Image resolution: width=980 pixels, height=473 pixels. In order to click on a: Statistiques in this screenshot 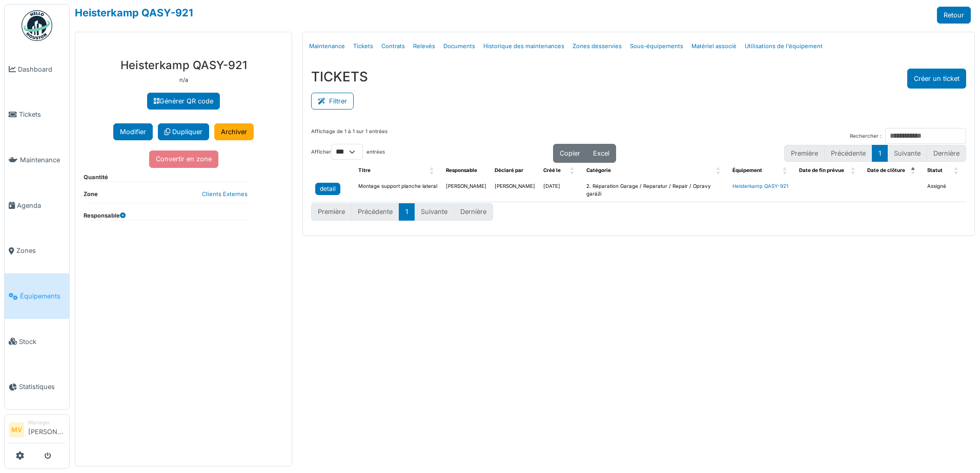, I will do `click(37, 387)`.